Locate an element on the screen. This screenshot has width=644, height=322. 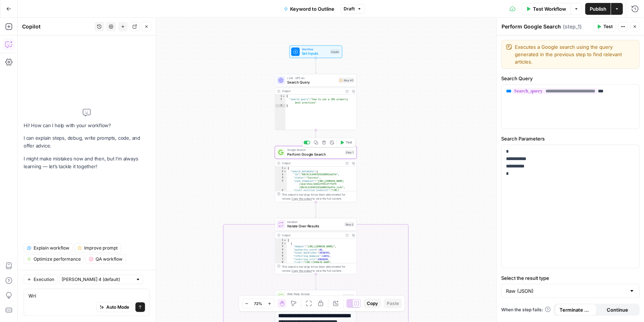
span: Terminate Workflow is located at coordinates (575, 309).